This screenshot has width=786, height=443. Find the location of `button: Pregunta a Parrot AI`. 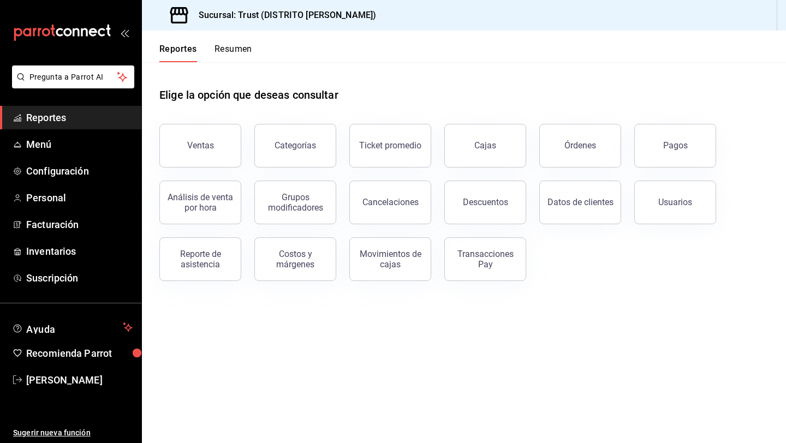

button: Pregunta a Parrot AI is located at coordinates (73, 77).